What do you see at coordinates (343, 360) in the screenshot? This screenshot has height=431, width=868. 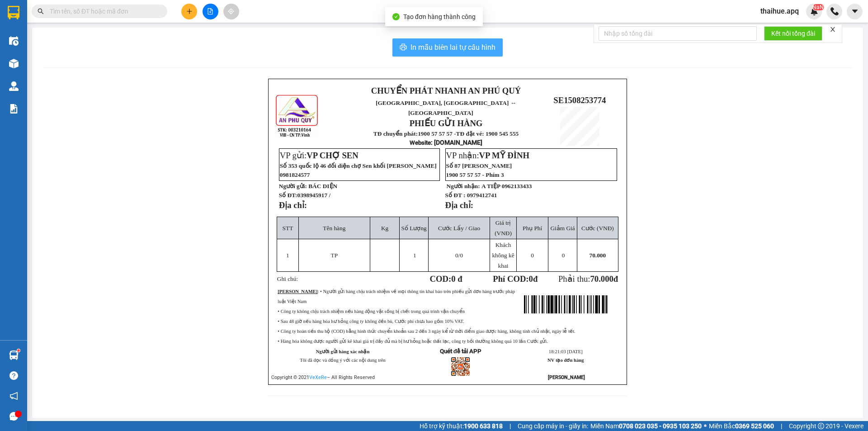 I see `span: Tôi đã đọc và đồng ý với các nội dung trên` at bounding box center [343, 360].